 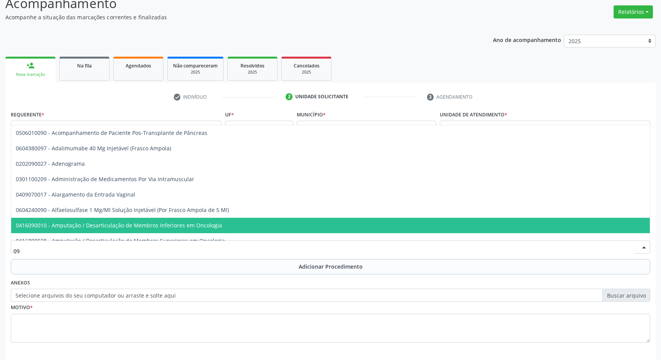 What do you see at coordinates (233, 17) in the screenshot?
I see `p: Acompanhe a situação das marcações correntes e finalizadas` at bounding box center [233, 17].